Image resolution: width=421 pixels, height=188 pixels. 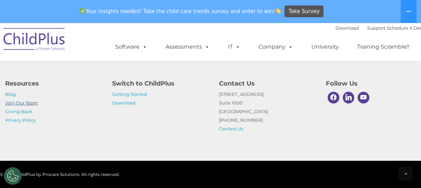 I want to click on h4: Contact Us, so click(x=267, y=83).